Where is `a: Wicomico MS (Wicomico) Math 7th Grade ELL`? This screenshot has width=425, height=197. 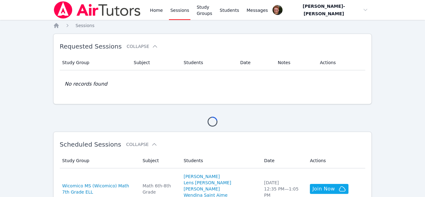
a: Wicomico MS (Wicomico) Math 7th Grade ELL is located at coordinates (99, 189).